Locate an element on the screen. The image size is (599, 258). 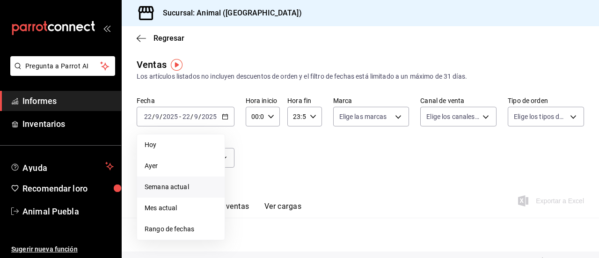
div: pestañas de navegación is located at coordinates (226, 209).